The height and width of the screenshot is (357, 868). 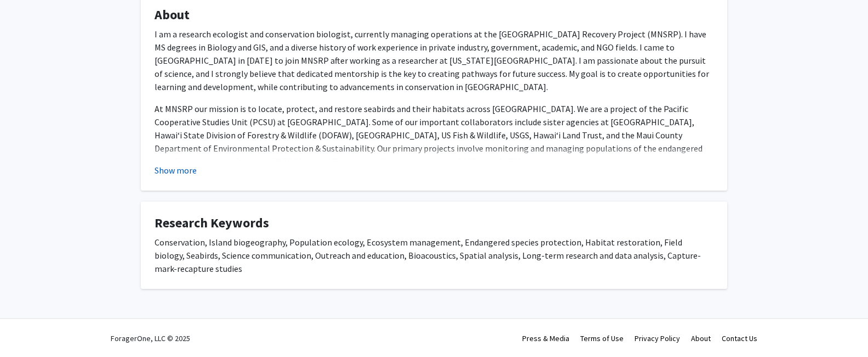 What do you see at coordinates (434, 148) in the screenshot?
I see `p: At MNSRP our mission is to locate, protect, and restore seabirds and their habitats across [GEOGR...` at bounding box center [434, 148].